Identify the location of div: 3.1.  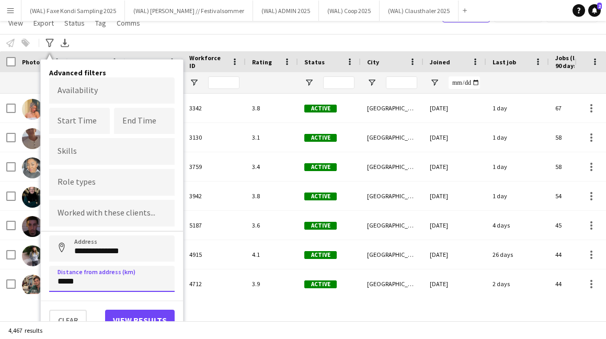
(272, 137).